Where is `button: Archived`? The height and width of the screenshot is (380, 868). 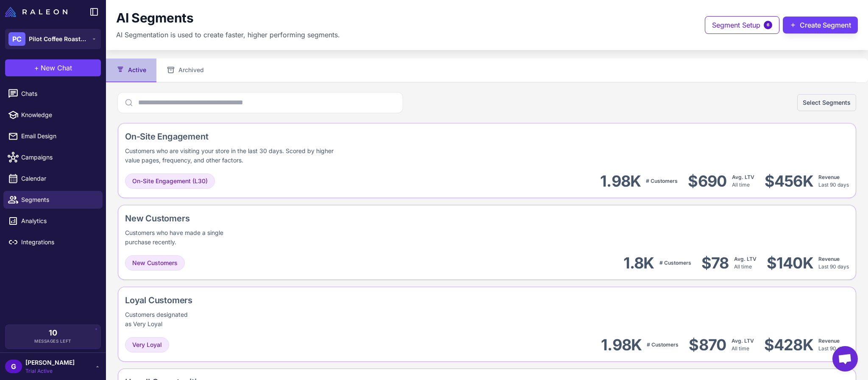
button: Archived is located at coordinates (185, 71).